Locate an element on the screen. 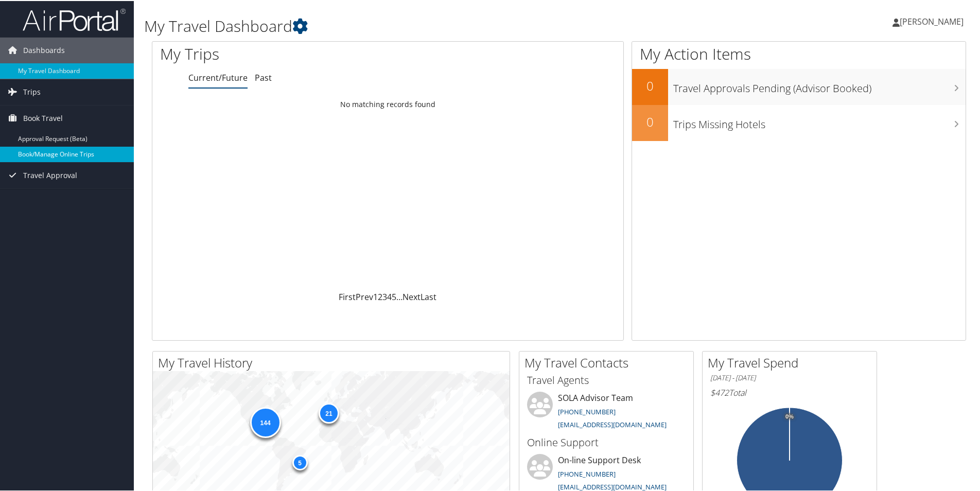 Image resolution: width=980 pixels, height=491 pixels. a: Last is located at coordinates (428, 296).